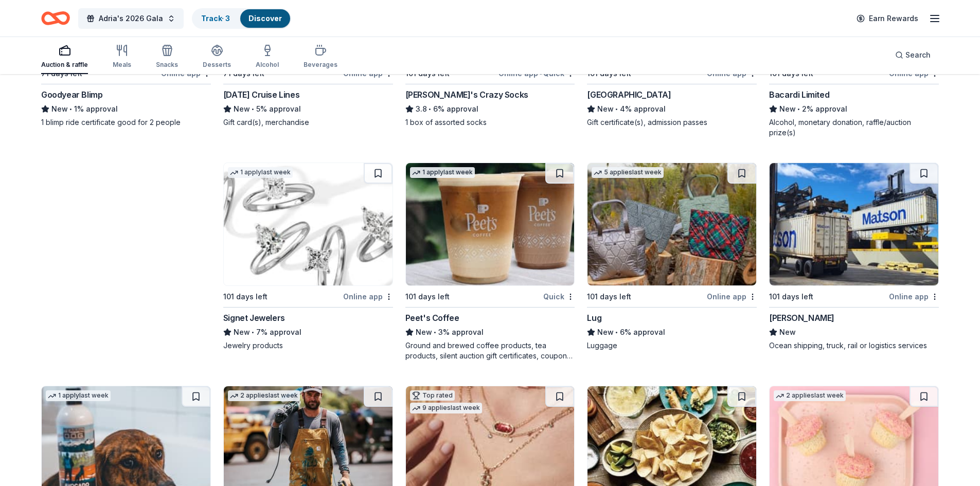  Describe the element at coordinates (122, 57) in the screenshot. I see `button: Meals` at that location.